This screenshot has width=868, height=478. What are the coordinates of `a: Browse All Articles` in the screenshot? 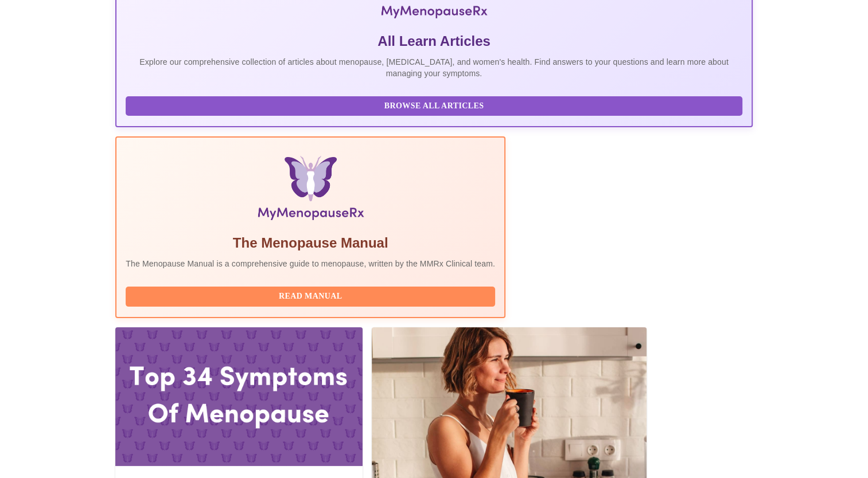 It's located at (435, 105).